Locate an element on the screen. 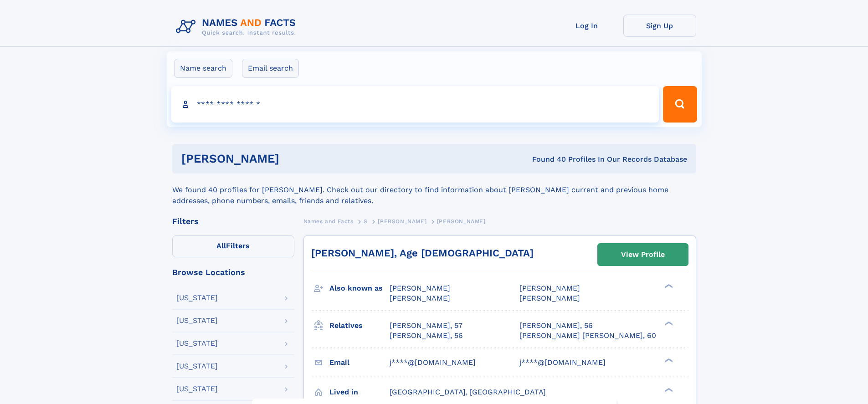 The width and height of the screenshot is (868, 404). label: Name search is located at coordinates (203, 69).